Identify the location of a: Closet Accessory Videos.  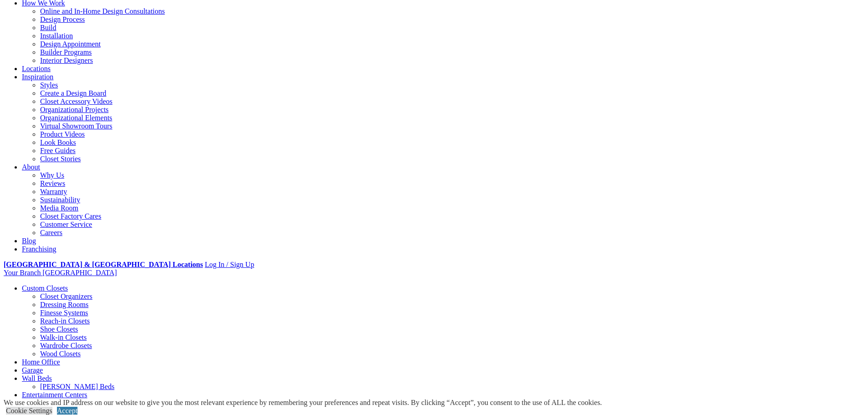
(76, 101).